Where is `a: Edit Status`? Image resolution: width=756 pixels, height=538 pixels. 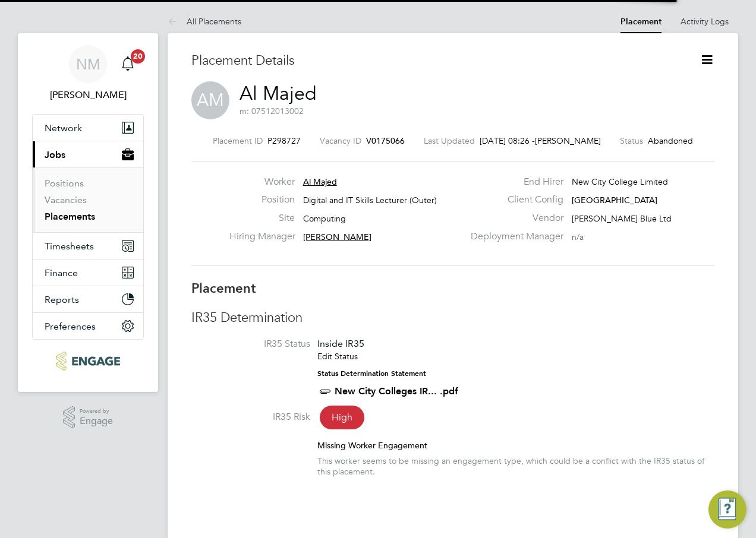 a: Edit Status is located at coordinates (338, 356).